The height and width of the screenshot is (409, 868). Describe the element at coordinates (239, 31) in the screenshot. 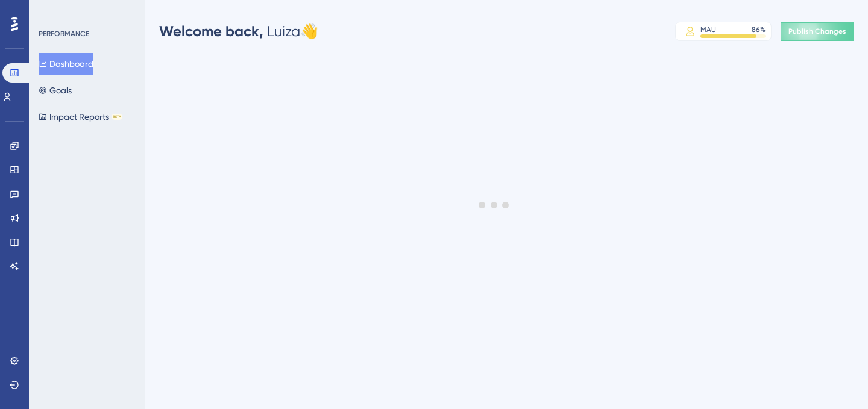

I see `div: Luiza 👋` at that location.